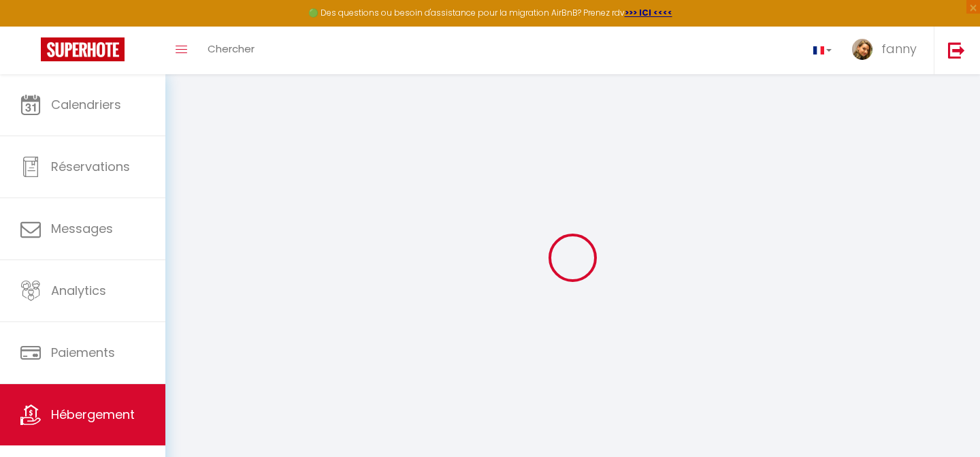 This screenshot has height=457, width=980. Describe the element at coordinates (231, 49) in the screenshot. I see `span: Chercher` at that location.